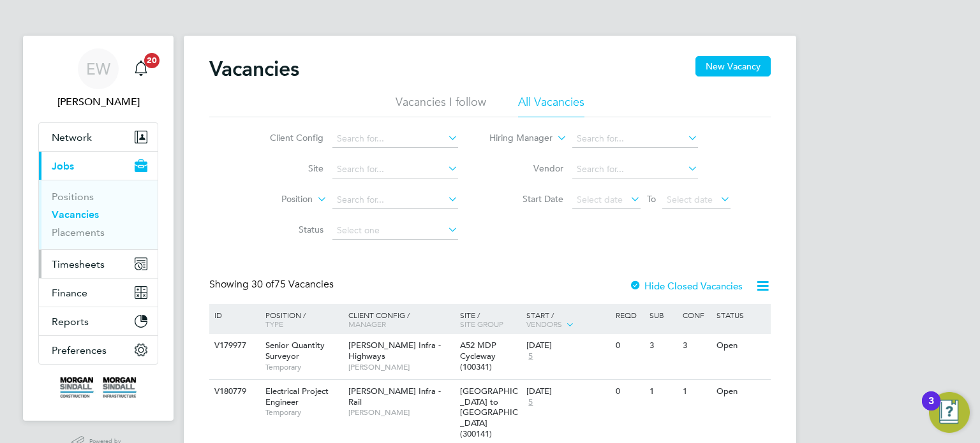  Describe the element at coordinates (98, 293) in the screenshot. I see `button: Finance` at that location.